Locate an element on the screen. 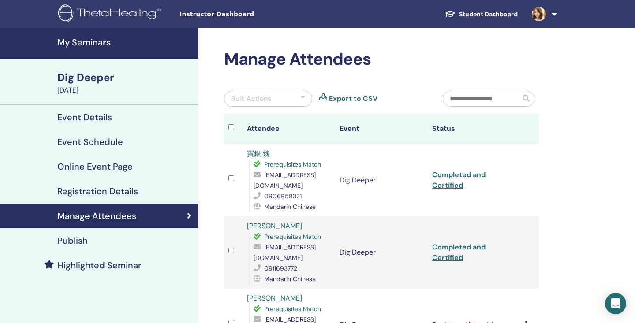 The image size is (635, 323). span: 0911693772 is located at coordinates (281, 269).